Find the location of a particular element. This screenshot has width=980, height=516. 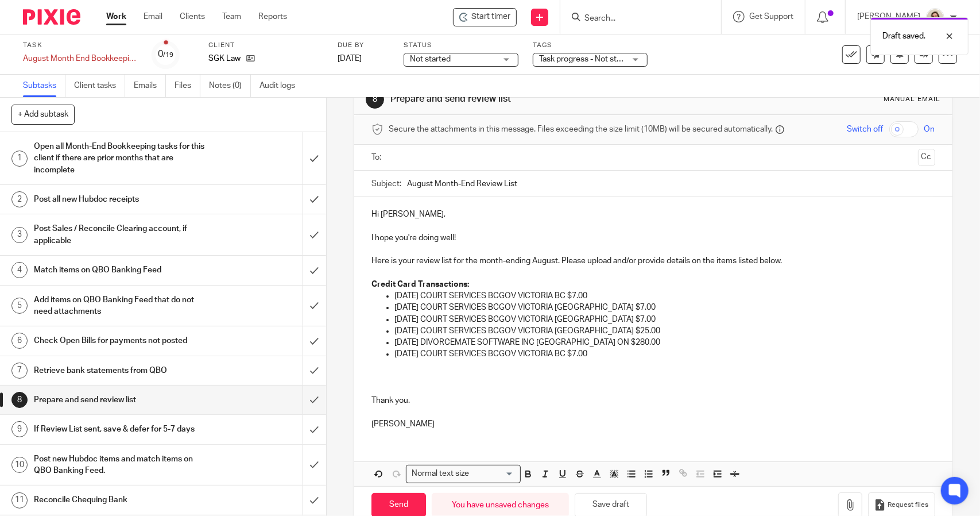

h1: Post new Hubdoc items and match items on QBO Banking Feed. is located at coordinates (119, 464).